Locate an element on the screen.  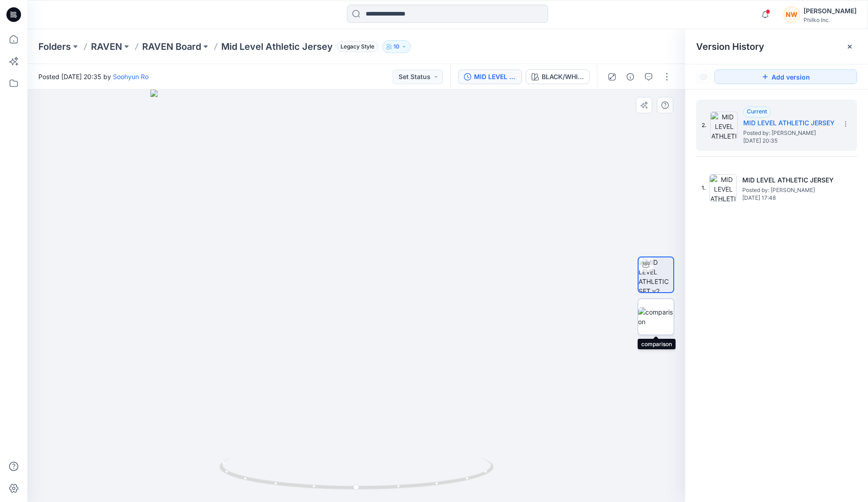
img: comparison is located at coordinates (656, 317).